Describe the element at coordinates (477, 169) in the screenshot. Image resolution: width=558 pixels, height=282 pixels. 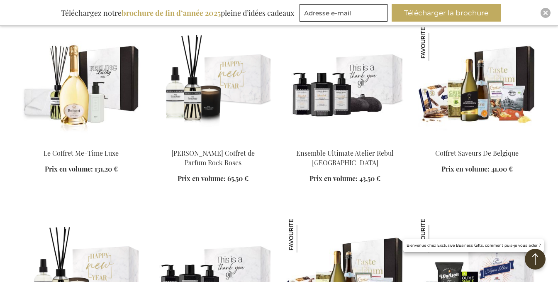
I see `a: Prix en volume: 41,00 €` at that location.